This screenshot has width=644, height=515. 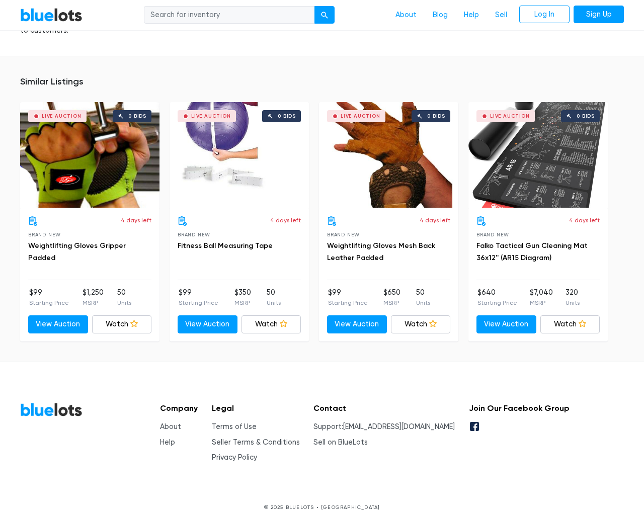 What do you see at coordinates (234, 457) in the screenshot?
I see `a: Privacy Policy` at bounding box center [234, 457].